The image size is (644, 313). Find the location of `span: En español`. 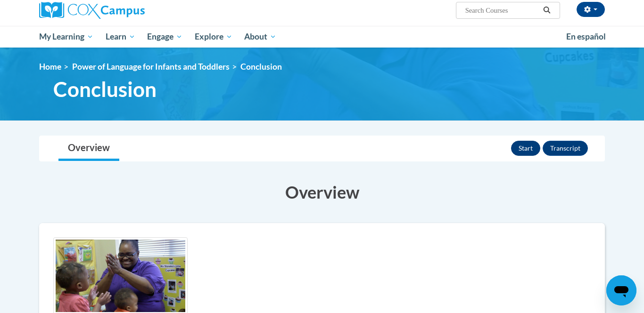

span: En español is located at coordinates (586, 36).